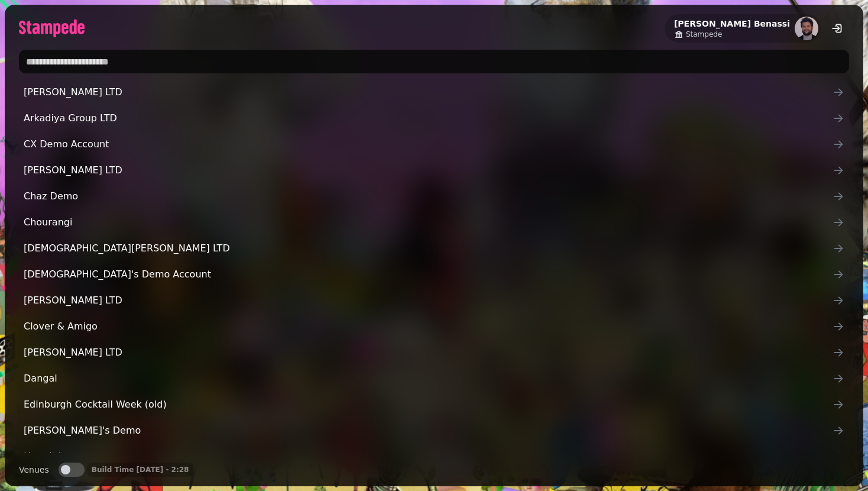  What do you see at coordinates (428, 379) in the screenshot?
I see `span: Dangal` at bounding box center [428, 379].